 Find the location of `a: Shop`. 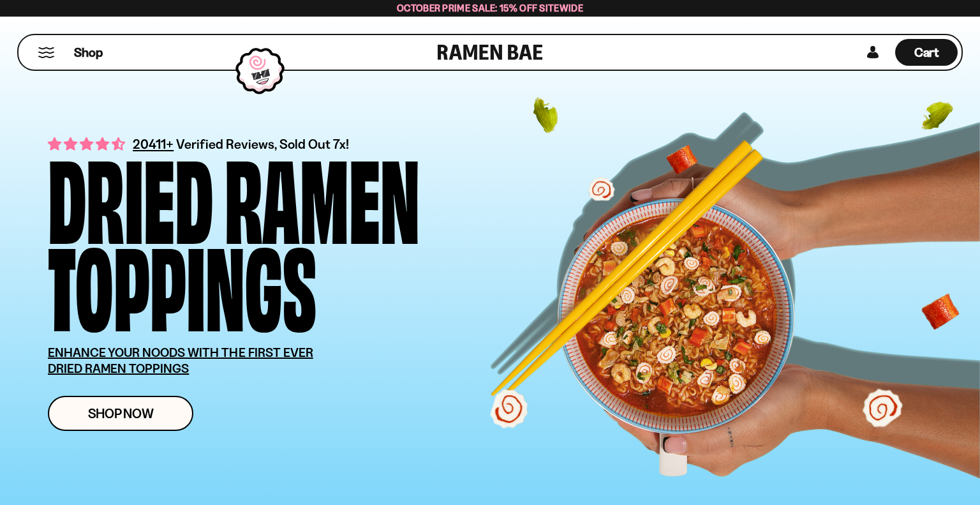

a: Shop is located at coordinates (88, 52).